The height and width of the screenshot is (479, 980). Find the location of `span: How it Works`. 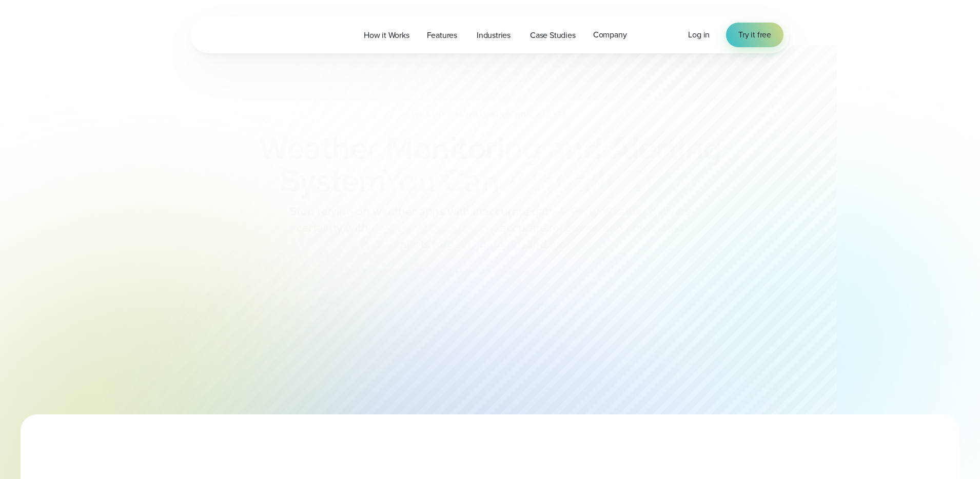

span: How it Works is located at coordinates (386, 36).